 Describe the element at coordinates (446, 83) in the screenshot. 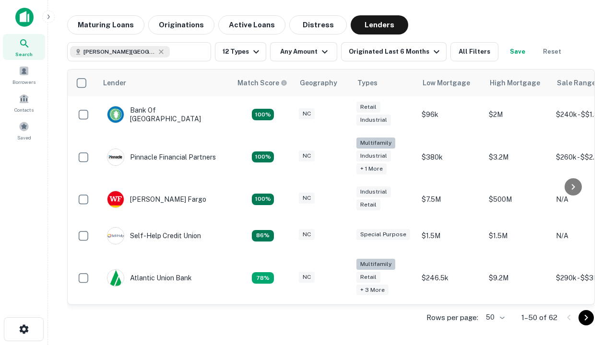

I see `div: Low Mortgage` at that location.